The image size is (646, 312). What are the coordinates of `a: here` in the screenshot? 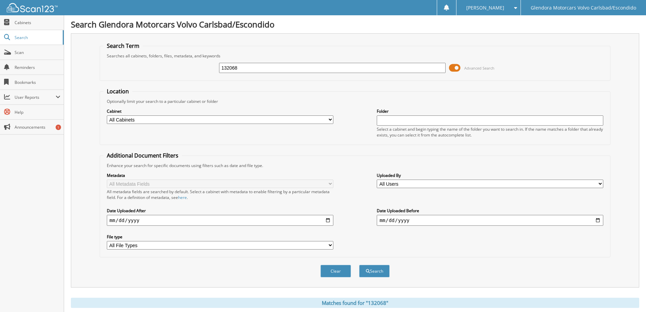 It's located at (183, 197).